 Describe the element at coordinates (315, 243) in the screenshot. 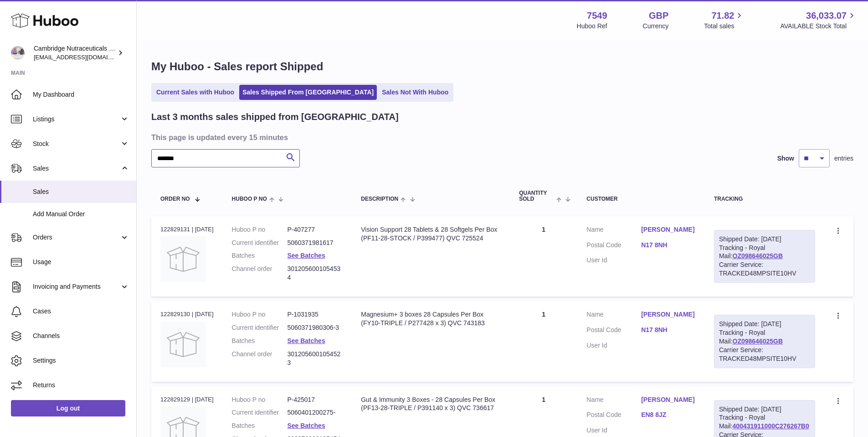

I see `dd: 5060371981617` at that location.